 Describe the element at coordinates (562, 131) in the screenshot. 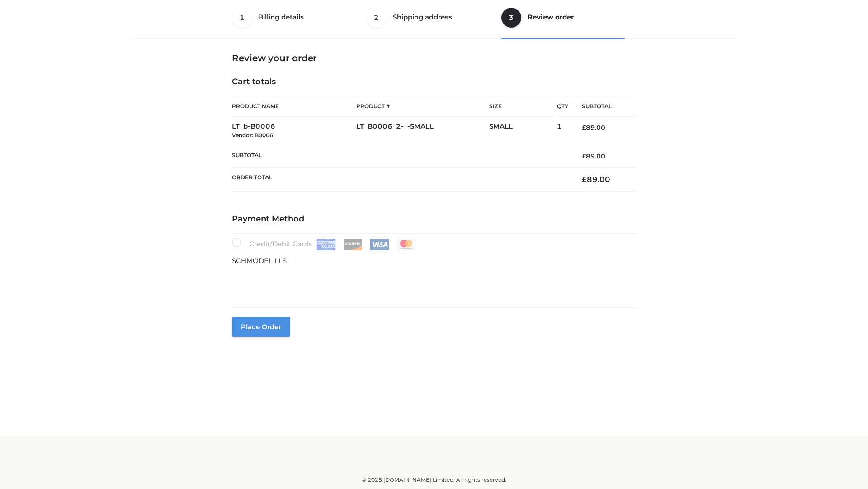

I see `td: 1` at that location.